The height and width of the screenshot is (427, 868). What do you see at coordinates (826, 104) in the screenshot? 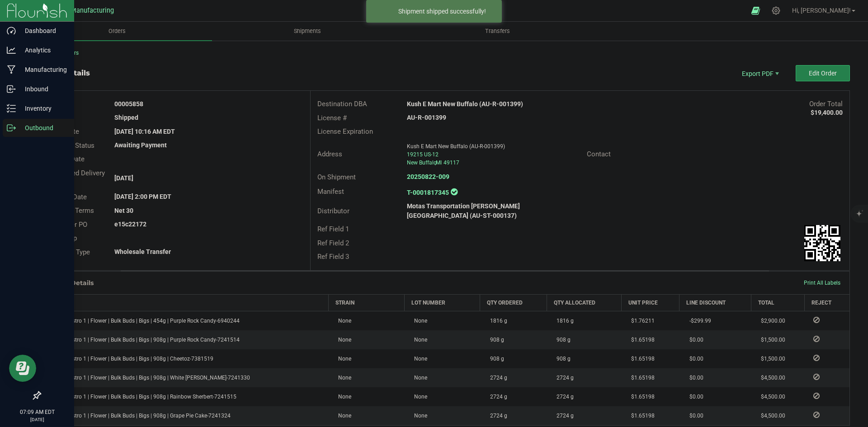
I see `span: Order Total` at bounding box center [826, 104].